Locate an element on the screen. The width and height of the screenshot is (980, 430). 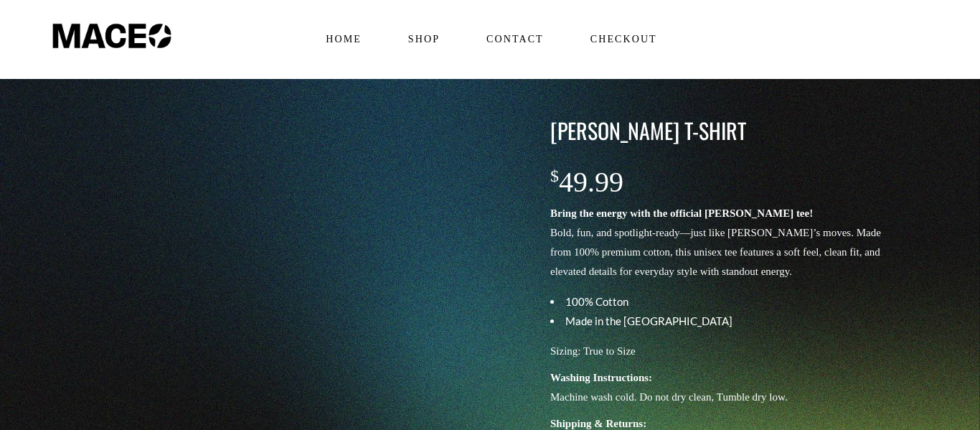
bdi: 49.99 is located at coordinates (587, 182).